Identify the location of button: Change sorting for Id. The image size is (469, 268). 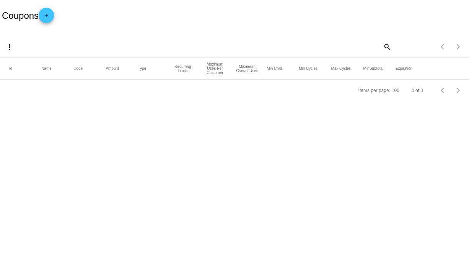
(11, 69).